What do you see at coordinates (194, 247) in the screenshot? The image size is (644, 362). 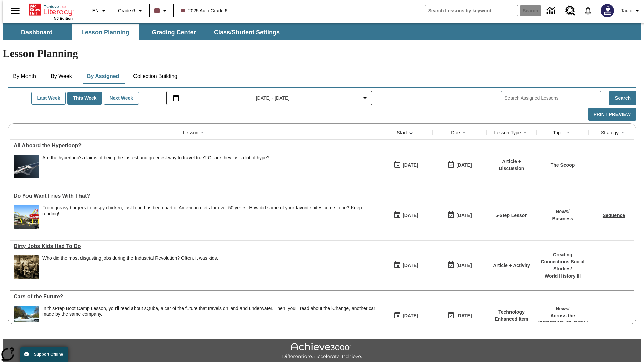 I see `a: Dirty Jobs Kids Had To Do, Lessons` at bounding box center [194, 247].